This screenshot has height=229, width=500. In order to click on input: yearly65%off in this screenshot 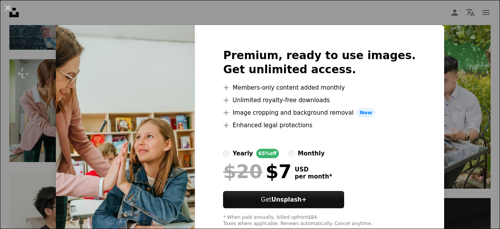, I will do `click(226, 153)`.